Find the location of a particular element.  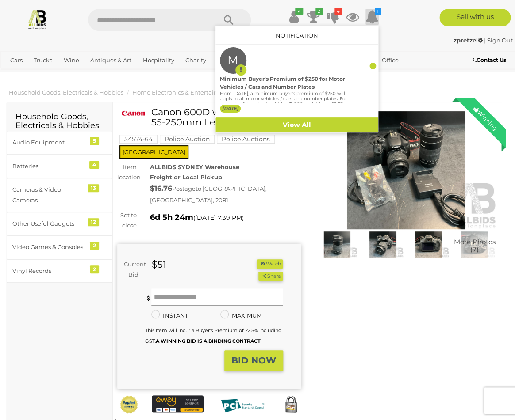

div: 4 is located at coordinates (94, 165).